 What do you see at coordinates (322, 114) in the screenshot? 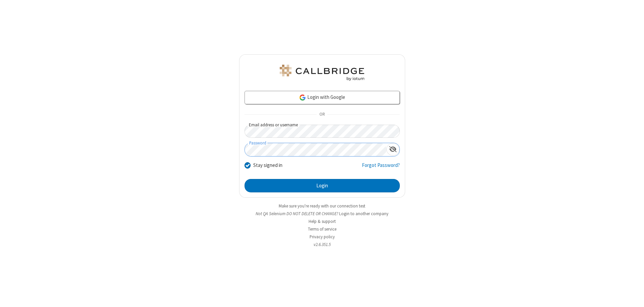
I see `span: OR` at bounding box center [322, 114].